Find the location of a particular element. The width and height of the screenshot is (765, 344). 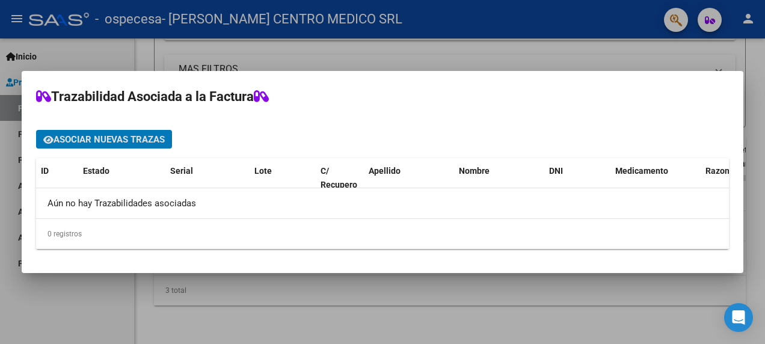

datatable-header-cell: DNI is located at coordinates (578, 178).